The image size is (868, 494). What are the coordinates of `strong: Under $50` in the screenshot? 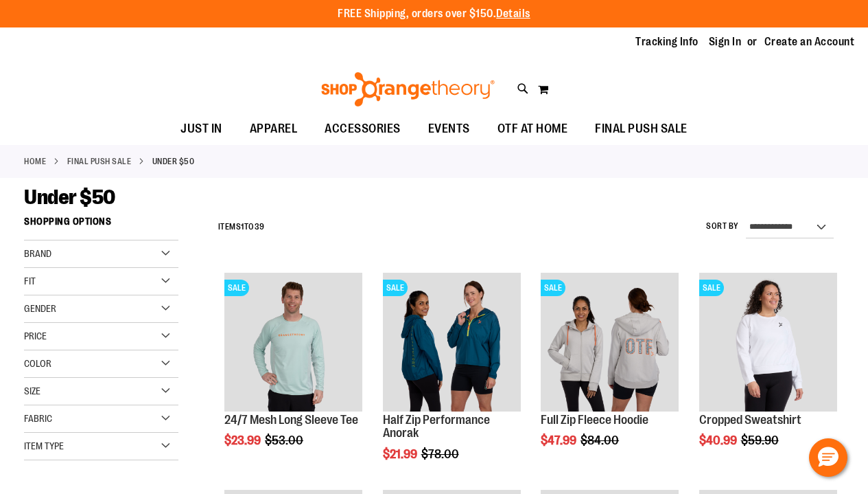 It's located at (174, 162).